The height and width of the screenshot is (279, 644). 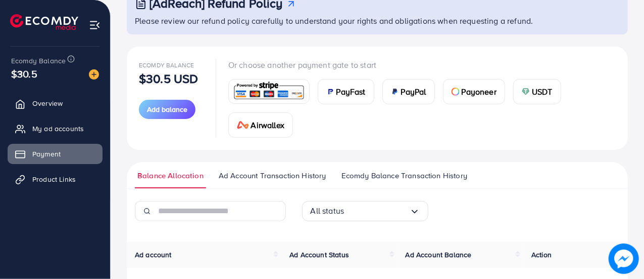 I want to click on a: cardUSDT, so click(x=537, y=92).